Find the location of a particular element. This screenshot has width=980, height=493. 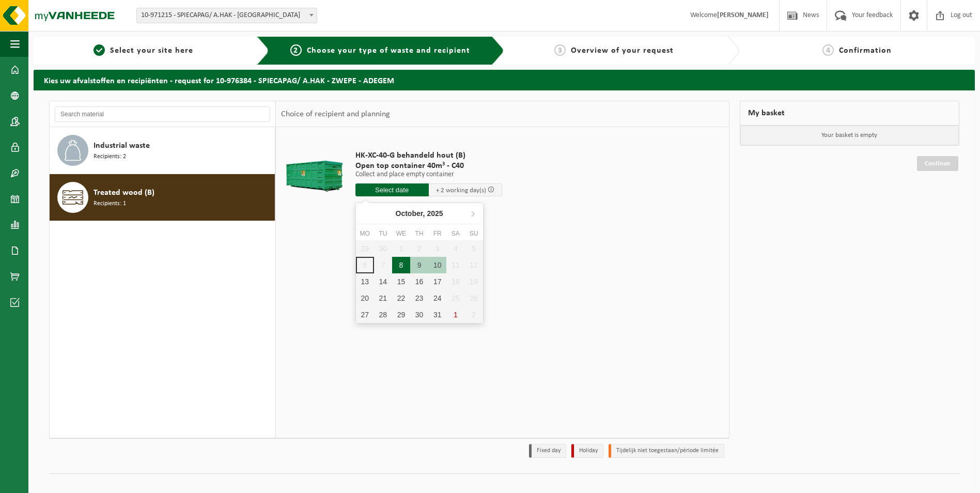

div: My basket is located at coordinates (850, 113).